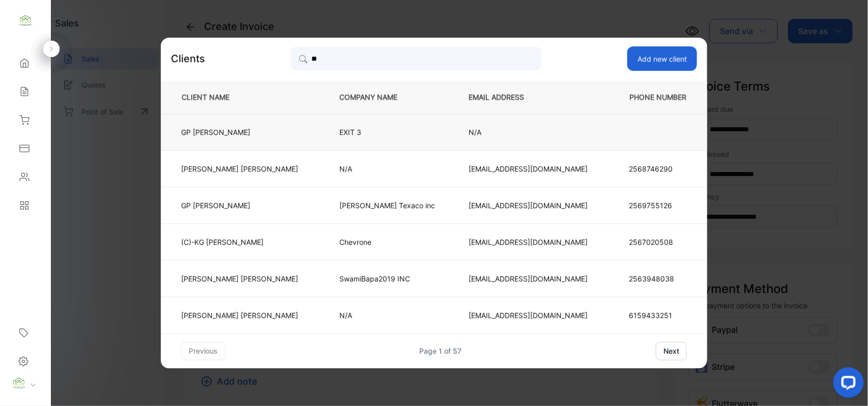  Describe the element at coordinates (387, 132) in the screenshot. I see `p: EXIT 3` at that location.